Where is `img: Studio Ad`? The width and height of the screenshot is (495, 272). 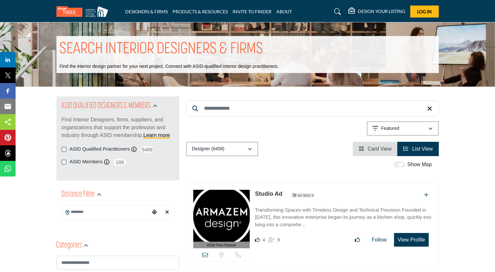 img: Studio Ad is located at coordinates (221, 216).